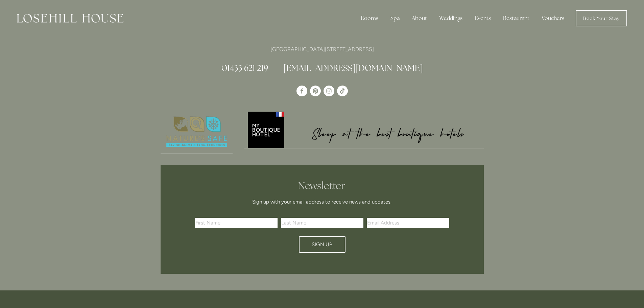 This screenshot has width=644, height=308. I want to click on a: Vouchers, so click(553, 18).